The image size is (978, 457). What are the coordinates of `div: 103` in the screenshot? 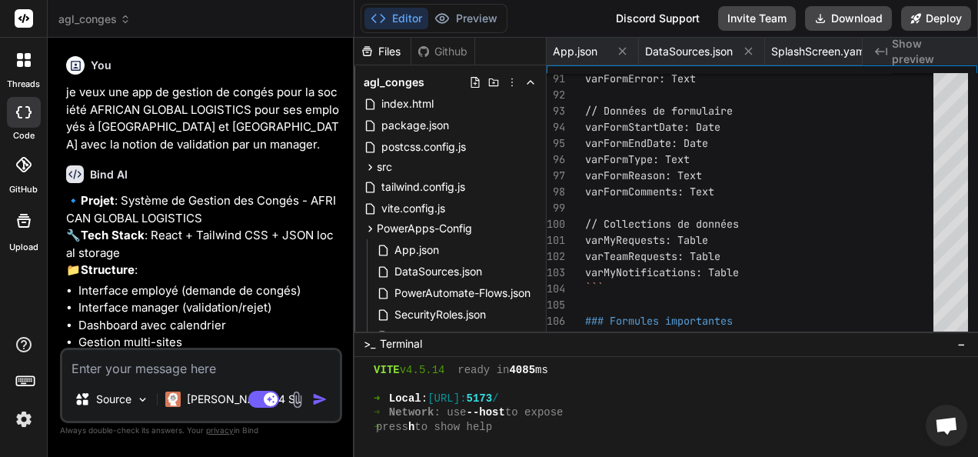 It's located at (556, 272).